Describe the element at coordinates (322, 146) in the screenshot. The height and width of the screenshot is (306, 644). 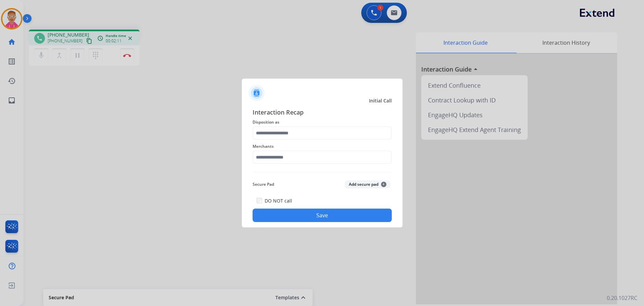
I see `span: Merchants` at that location.